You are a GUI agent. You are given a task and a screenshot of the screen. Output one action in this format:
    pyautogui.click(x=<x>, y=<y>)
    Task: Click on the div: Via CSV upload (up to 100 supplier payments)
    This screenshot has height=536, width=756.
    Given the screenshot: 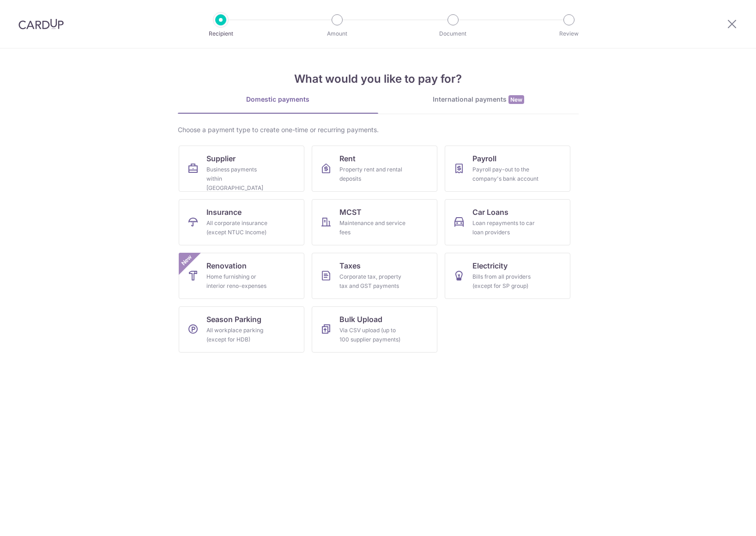 What is the action you would take?
    pyautogui.click(x=373, y=335)
    